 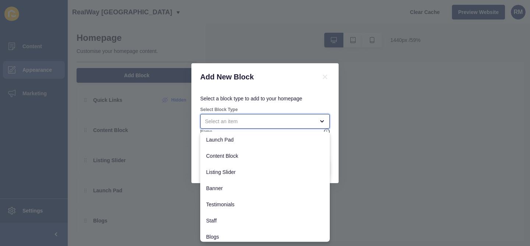 What do you see at coordinates (265, 156) in the screenshot?
I see `span: Content Block` at bounding box center [265, 156].